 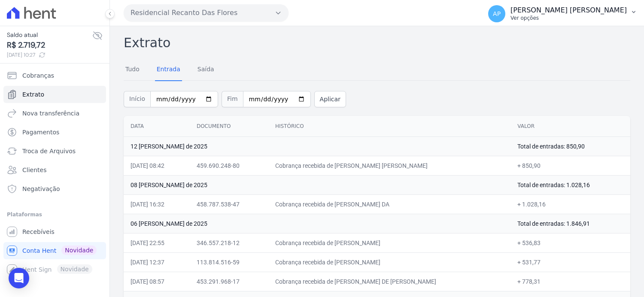 I want to click on td: Total de entradas: 1.028,16, so click(x=570, y=184).